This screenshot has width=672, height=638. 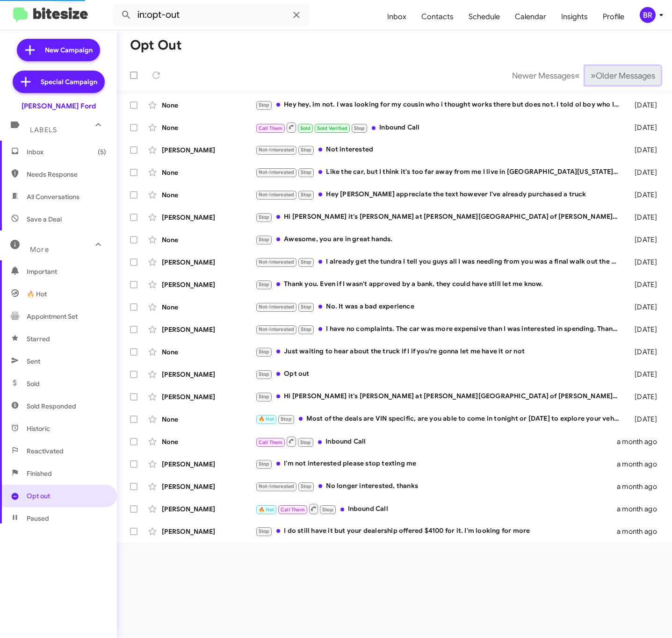 I want to click on h1: Opt Out, so click(x=156, y=46).